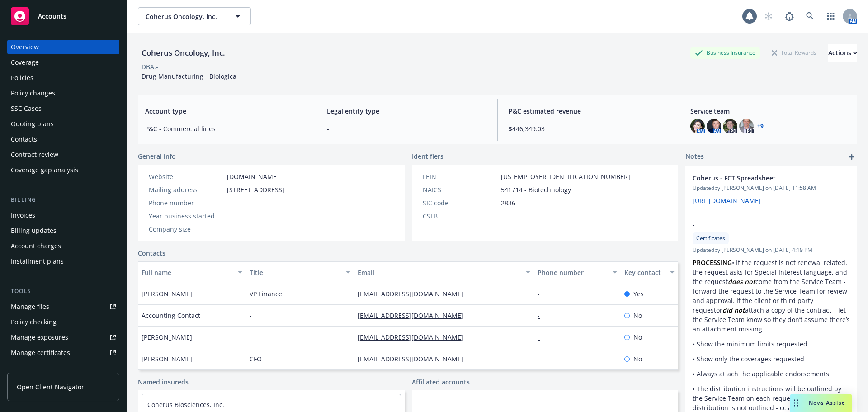 This screenshot has width=868, height=412. What do you see at coordinates (760, 126) in the screenshot?
I see `a: +9` at bounding box center [760, 126].